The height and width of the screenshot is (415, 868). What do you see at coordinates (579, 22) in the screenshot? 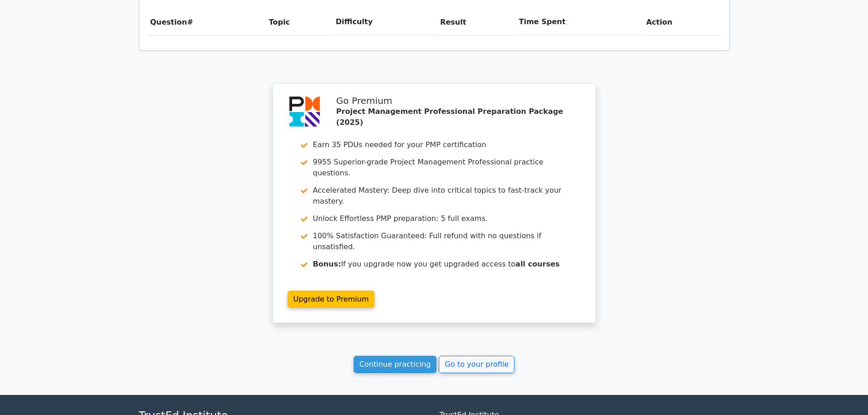
I see `th: Time Spent` at bounding box center [579, 22].